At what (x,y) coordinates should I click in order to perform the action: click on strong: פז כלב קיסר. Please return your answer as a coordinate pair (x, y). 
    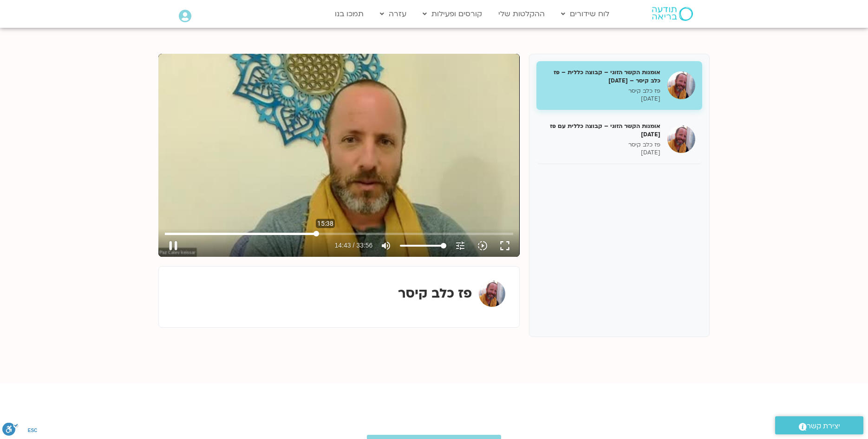
    Looking at the image, I should click on (435, 293).